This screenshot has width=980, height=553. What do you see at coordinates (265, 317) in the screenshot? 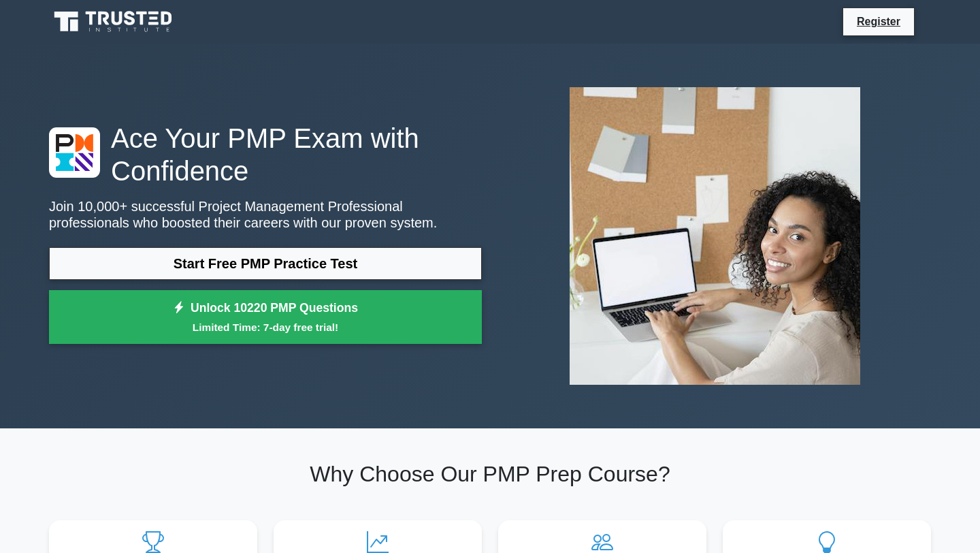
I see `a: Unlock 10220 PMP QuestionsLimited Time: 7-day free trial!` at bounding box center [265, 317].